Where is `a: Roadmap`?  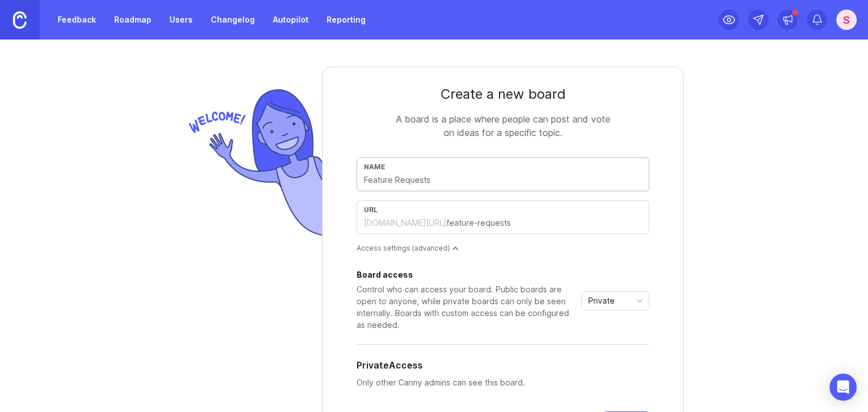
a: Roadmap is located at coordinates (133, 20).